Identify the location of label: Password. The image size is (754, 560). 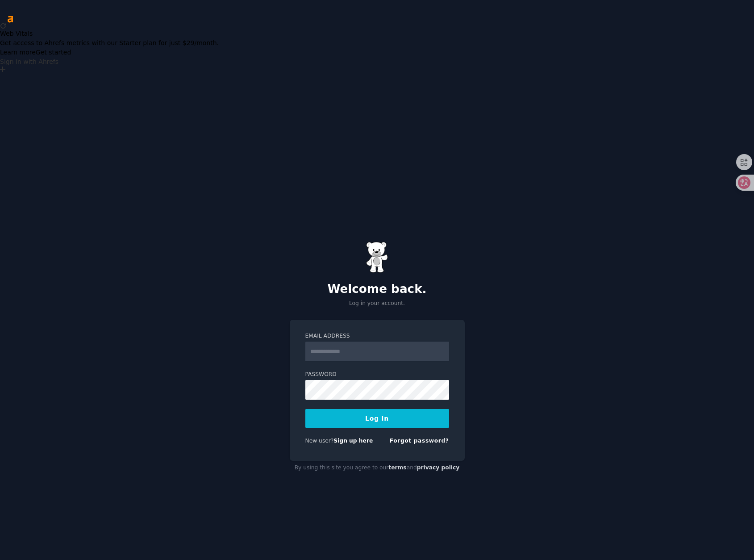
(377, 375).